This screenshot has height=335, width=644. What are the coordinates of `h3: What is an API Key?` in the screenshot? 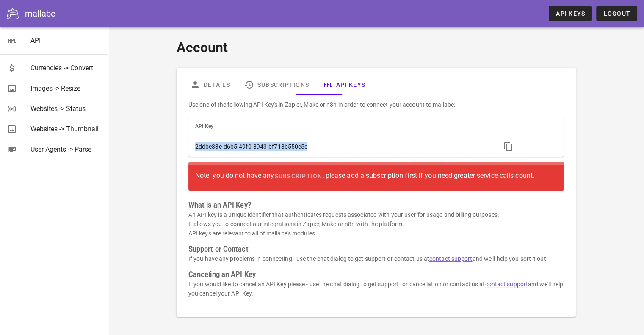 It's located at (376, 205).